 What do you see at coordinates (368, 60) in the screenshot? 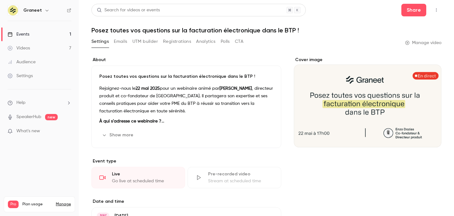
I see `label: Cover image` at bounding box center [368, 60].